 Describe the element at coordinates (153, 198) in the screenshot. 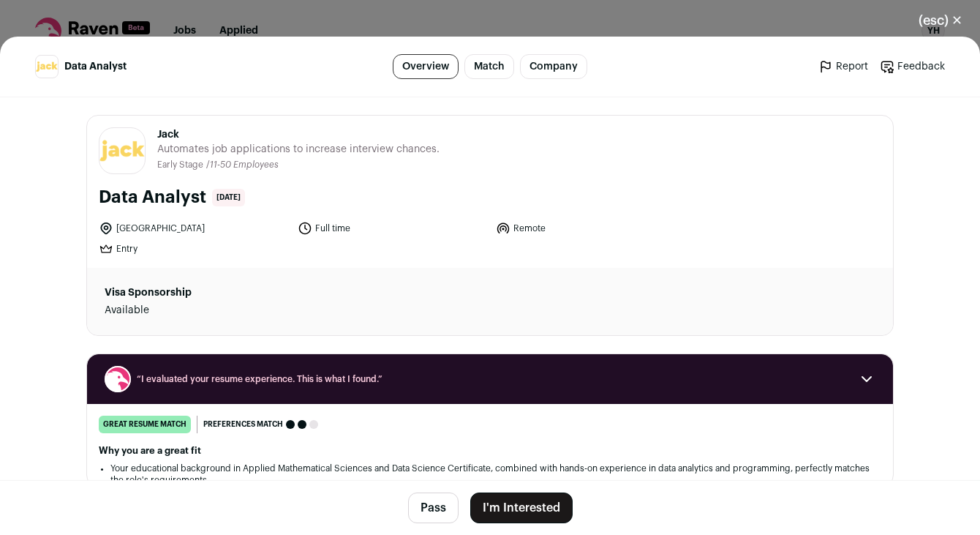

I see `h1: Data Analyst` at that location.